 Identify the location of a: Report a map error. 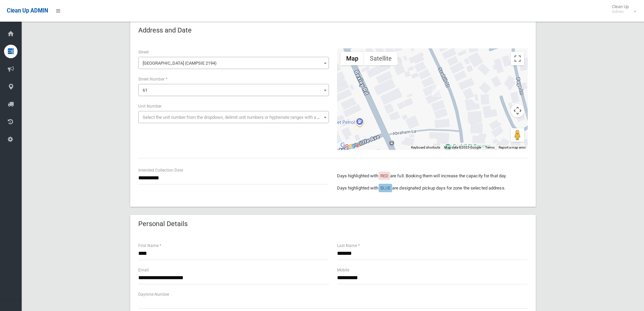
(512, 147).